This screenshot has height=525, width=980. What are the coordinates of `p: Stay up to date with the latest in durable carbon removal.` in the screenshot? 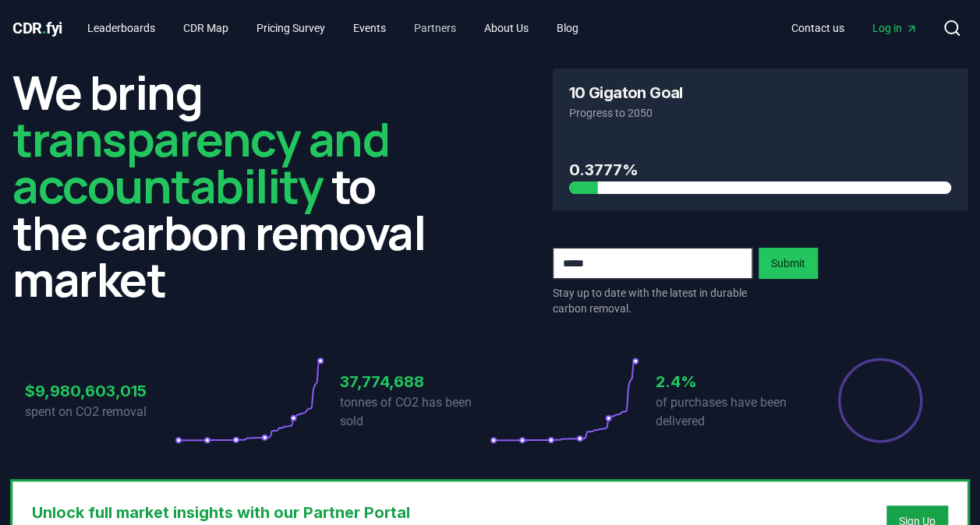 It's located at (652, 301).